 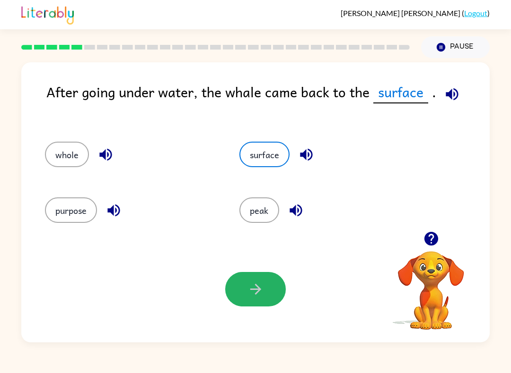 What do you see at coordinates (268, 102) in the screenshot?
I see `div: After going under water, the whale came back to the .` at bounding box center [268, 102].